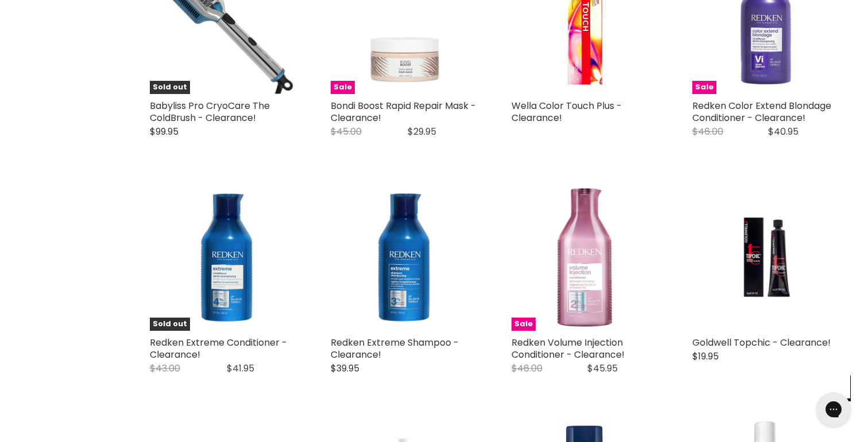 This screenshot has width=868, height=442. What do you see at coordinates (602, 368) in the screenshot?
I see `span: $45.95` at bounding box center [602, 368].